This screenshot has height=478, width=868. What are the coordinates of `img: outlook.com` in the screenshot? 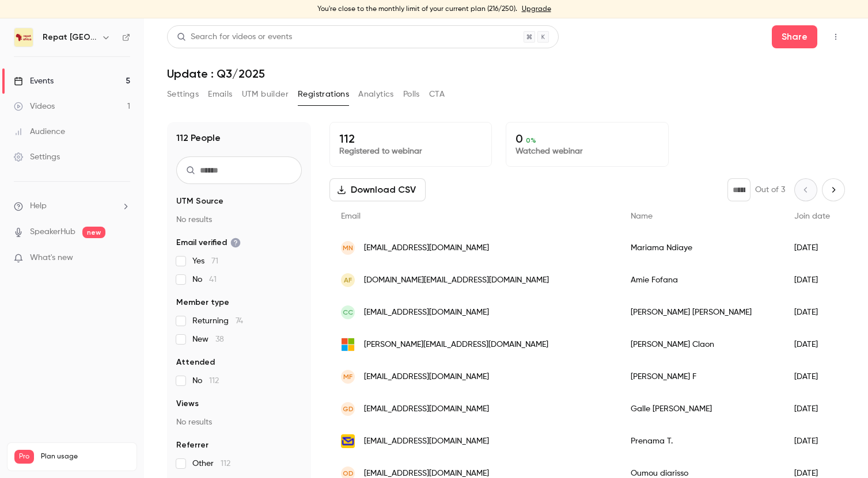 It's located at (348, 345).